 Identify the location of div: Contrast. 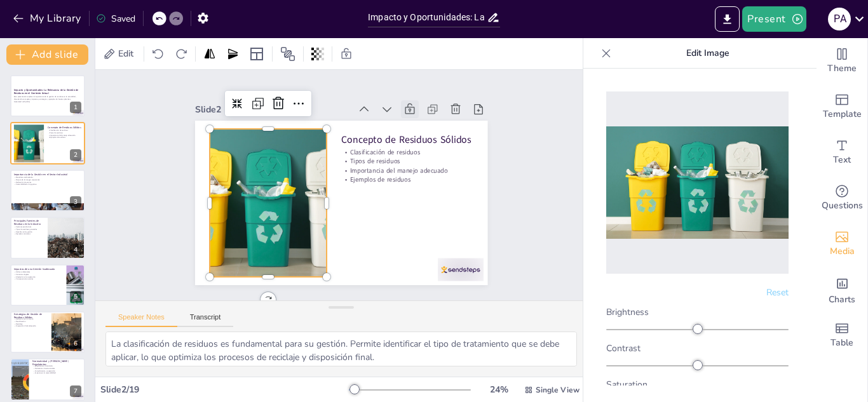
(697, 348).